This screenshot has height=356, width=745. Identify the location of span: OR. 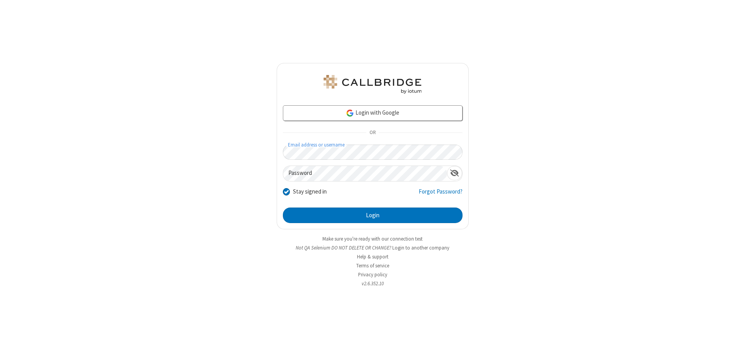
(373, 133).